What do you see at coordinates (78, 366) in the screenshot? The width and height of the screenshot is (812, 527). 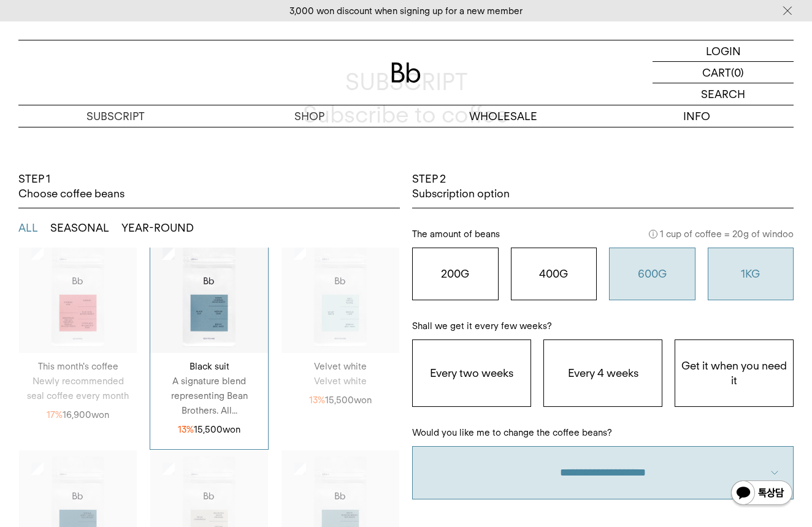 I see `p: This month's coffee` at bounding box center [78, 366].